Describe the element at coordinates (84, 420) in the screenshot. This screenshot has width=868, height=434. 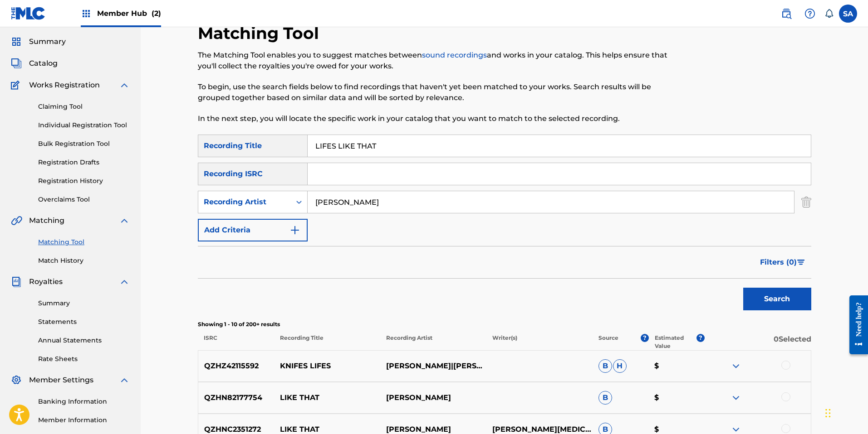
I see `a: Member Information` at that location.